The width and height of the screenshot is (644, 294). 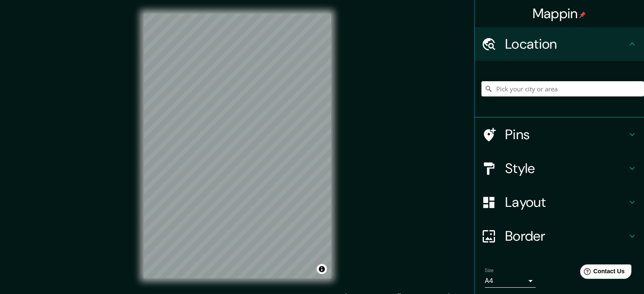 What do you see at coordinates (559, 236) in the screenshot?
I see `div: Border` at bounding box center [559, 236].